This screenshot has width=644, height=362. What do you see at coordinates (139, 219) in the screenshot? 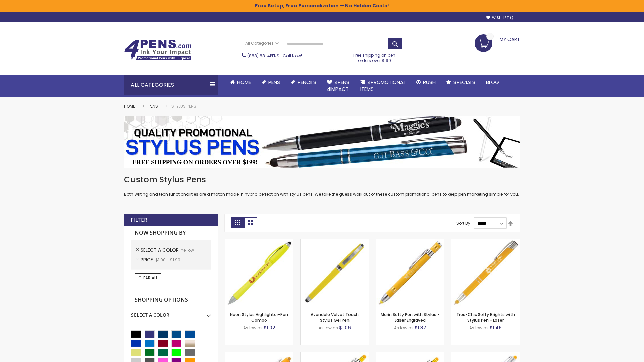
I see `strong: Filter` at bounding box center [139, 219].